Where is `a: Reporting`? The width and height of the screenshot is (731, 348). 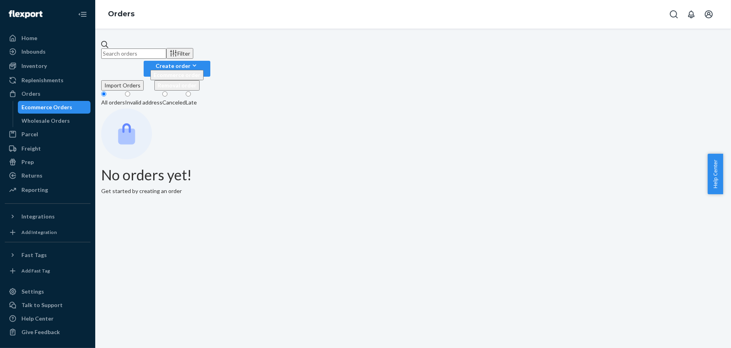 a: Reporting is located at coordinates (48, 190).